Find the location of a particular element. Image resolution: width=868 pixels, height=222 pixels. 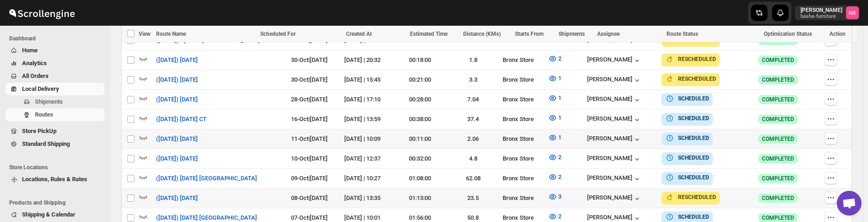

button: Shipping & Calendar is located at coordinates (55, 215).